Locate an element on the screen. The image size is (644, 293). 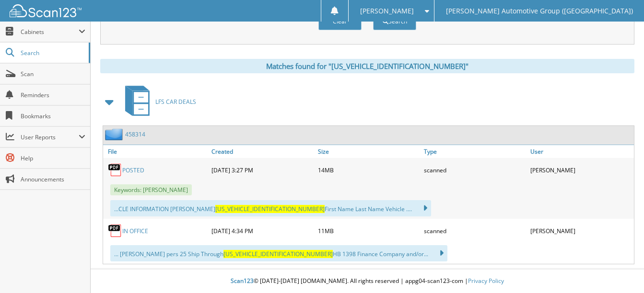
a: POSTED is located at coordinates (134, 170).